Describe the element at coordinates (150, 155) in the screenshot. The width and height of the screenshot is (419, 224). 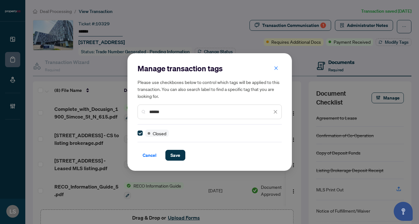
I see `button: Cancel` at that location.